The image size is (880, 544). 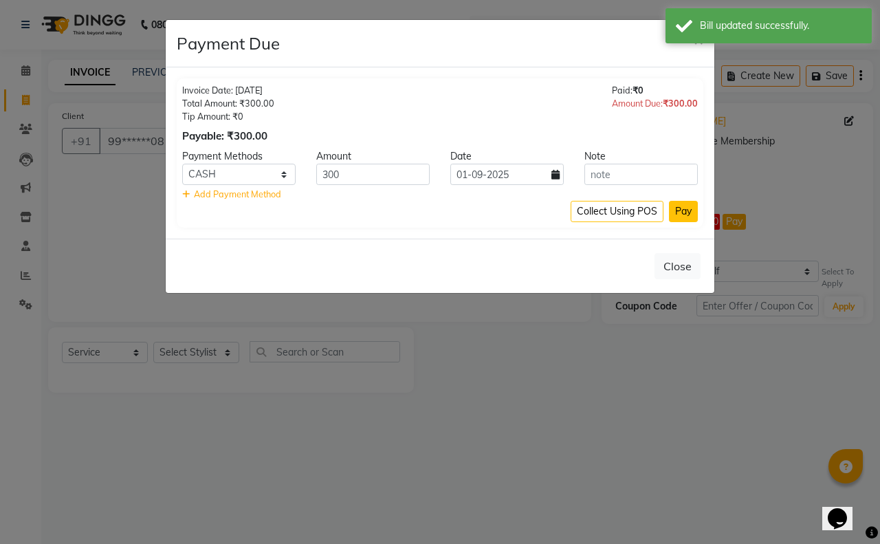 What do you see at coordinates (507, 156) in the screenshot?
I see `div: Date` at bounding box center [507, 156].